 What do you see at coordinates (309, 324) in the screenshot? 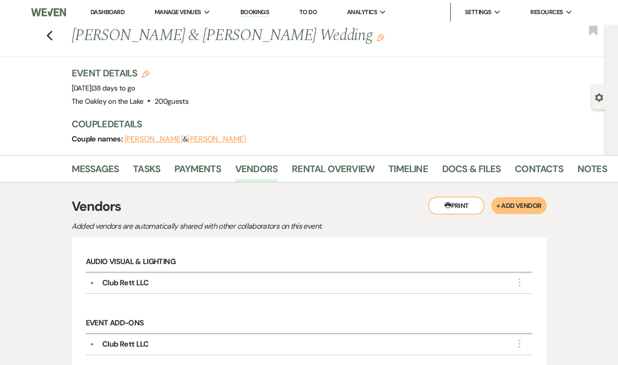
I see `h6: Event Add-Ons` at bounding box center [309, 324].